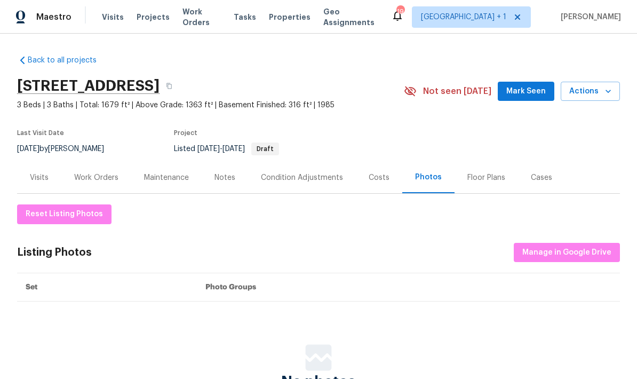  Describe the element at coordinates (350, 17) in the screenshot. I see `span: Geo Assignments` at that location.